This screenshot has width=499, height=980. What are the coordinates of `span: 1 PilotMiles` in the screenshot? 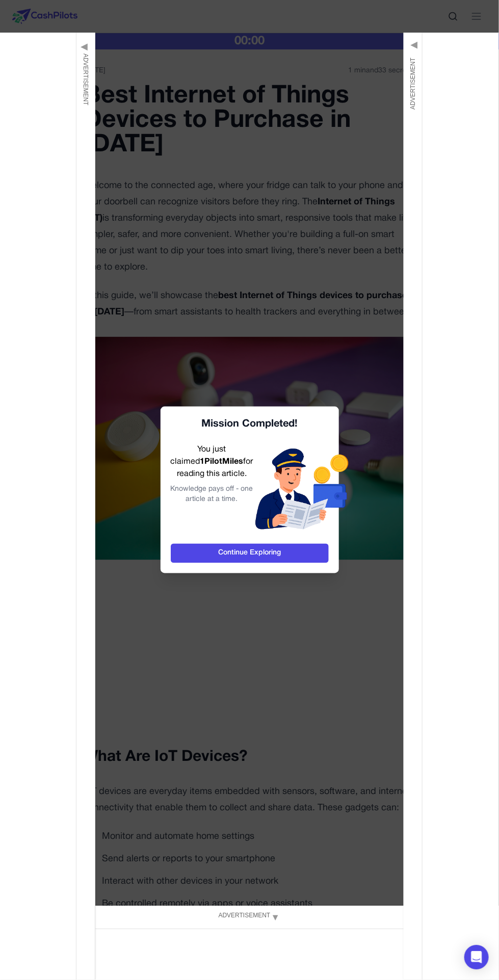 It's located at (222, 462).